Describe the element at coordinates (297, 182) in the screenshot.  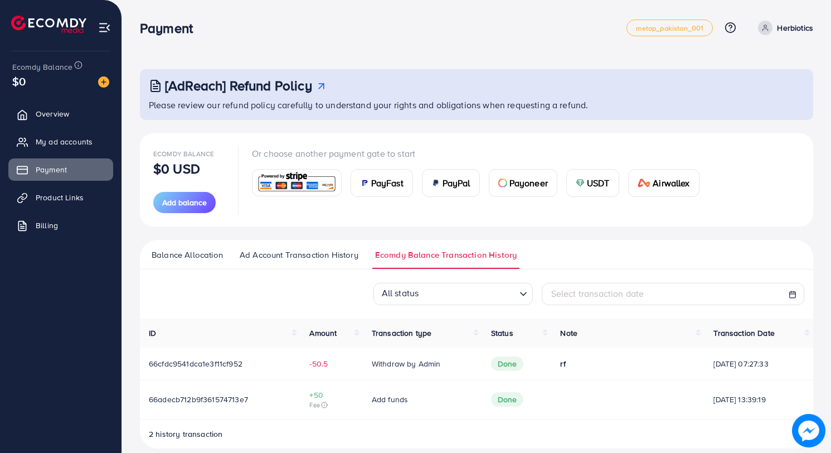
I see `a: card` at that location.